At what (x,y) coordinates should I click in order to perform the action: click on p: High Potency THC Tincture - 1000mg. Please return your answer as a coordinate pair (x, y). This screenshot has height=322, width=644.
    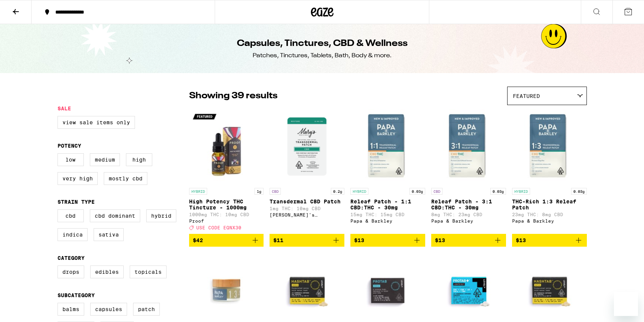
    Looking at the image, I should click on (227, 205).